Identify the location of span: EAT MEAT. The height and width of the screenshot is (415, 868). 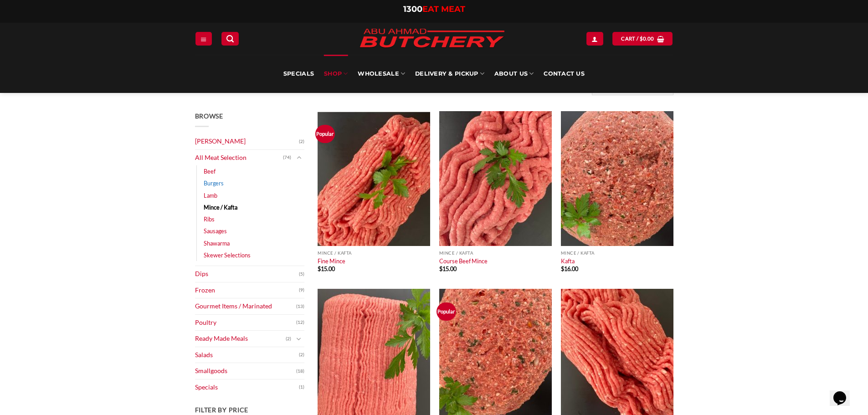
(444, 9).